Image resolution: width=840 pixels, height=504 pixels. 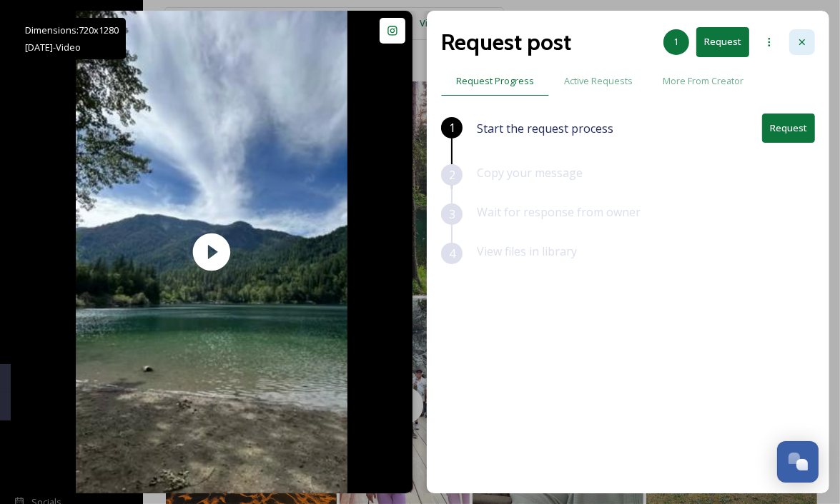 What do you see at coordinates (506, 43) in the screenshot?
I see `h2: Request post` at bounding box center [506, 43].